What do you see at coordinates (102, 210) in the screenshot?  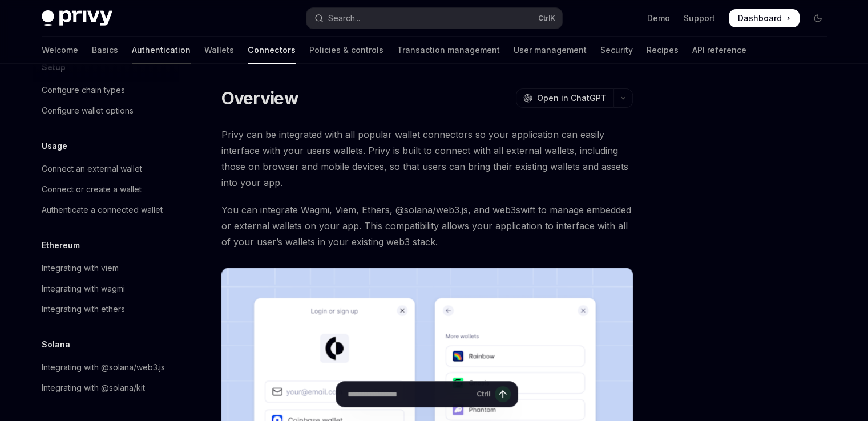 I see `div: Authenticate a connected wallet` at bounding box center [102, 210].